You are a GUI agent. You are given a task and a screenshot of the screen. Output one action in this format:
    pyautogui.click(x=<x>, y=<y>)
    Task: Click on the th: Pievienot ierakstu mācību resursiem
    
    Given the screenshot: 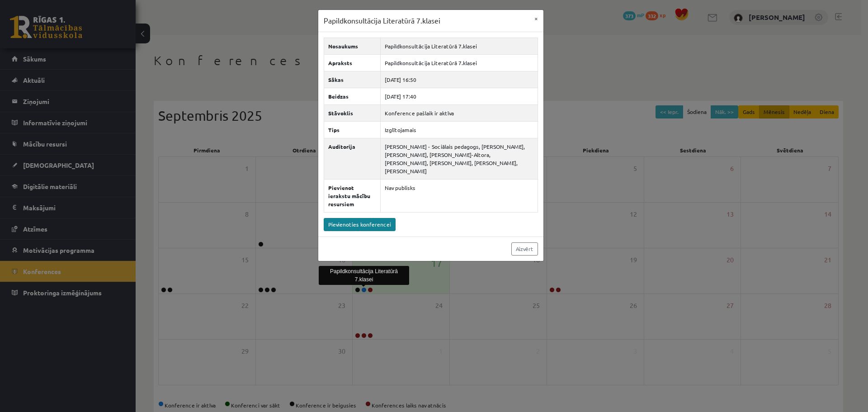 What is the action you would take?
    pyautogui.click(x=352, y=195)
    